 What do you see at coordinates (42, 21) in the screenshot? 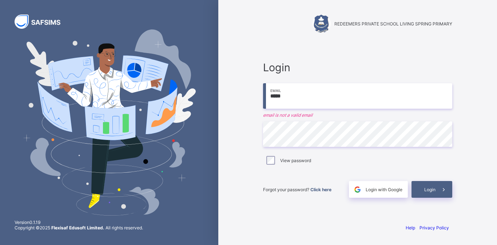
I see `img: SAFSIMS Logo` at bounding box center [42, 21].